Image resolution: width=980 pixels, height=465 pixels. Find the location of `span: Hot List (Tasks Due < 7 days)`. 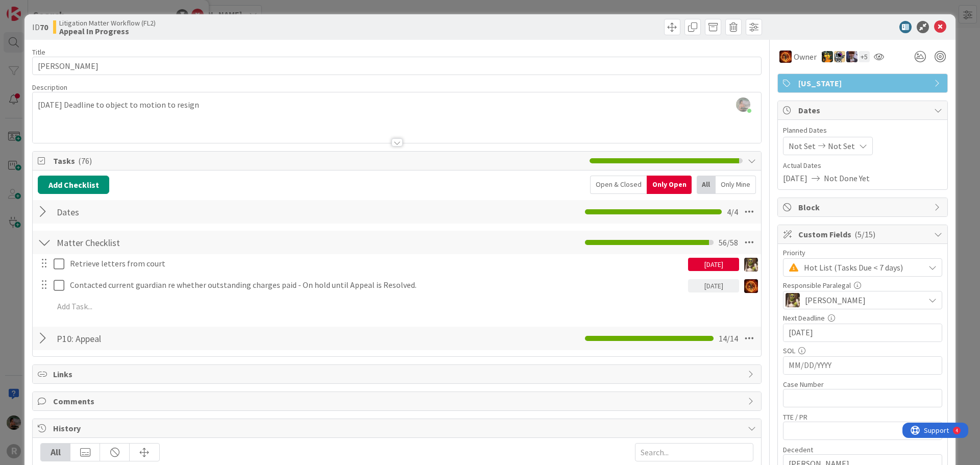

span: Hot List (Tasks Due < 7 days) is located at coordinates (862, 267).